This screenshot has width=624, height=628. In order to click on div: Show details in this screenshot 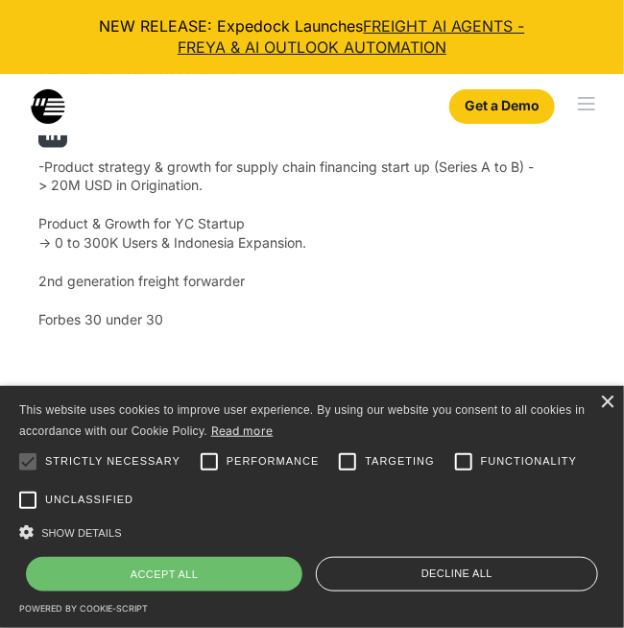, I will do `click(312, 532)`.